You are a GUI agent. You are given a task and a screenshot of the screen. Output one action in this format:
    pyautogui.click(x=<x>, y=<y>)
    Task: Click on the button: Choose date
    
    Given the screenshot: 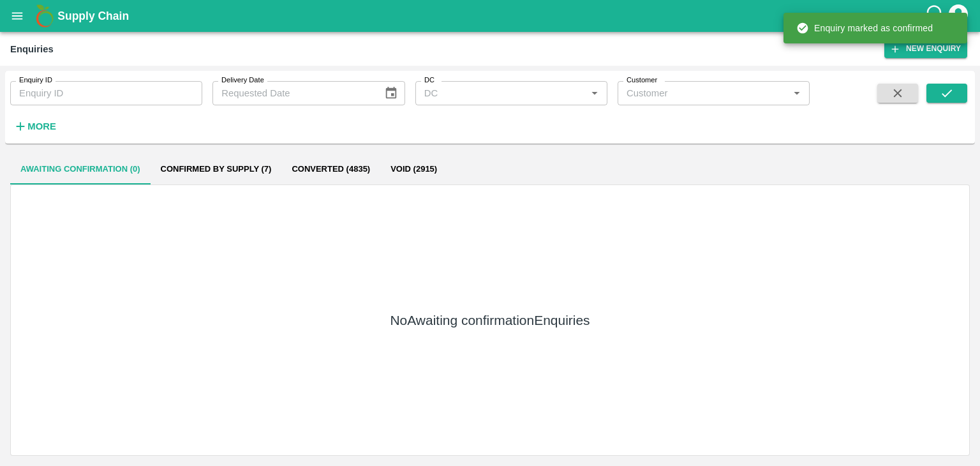 What is the action you would take?
    pyautogui.click(x=391, y=93)
    